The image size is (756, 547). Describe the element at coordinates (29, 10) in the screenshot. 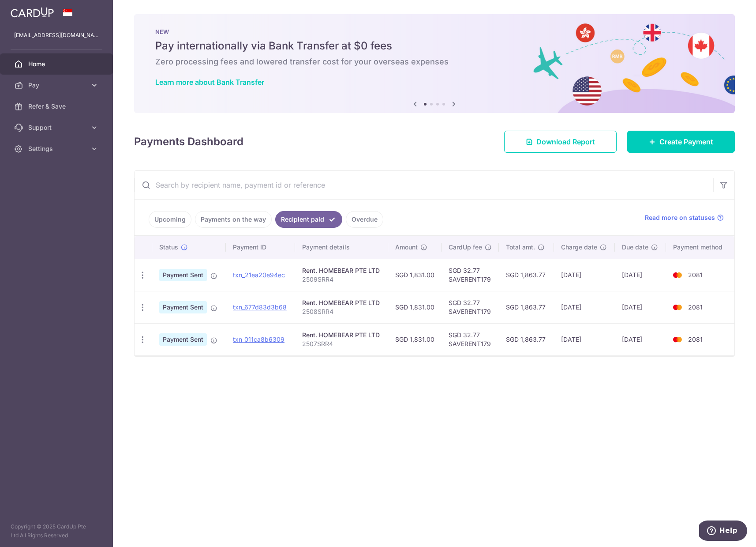

I see `span: Help` at that location.